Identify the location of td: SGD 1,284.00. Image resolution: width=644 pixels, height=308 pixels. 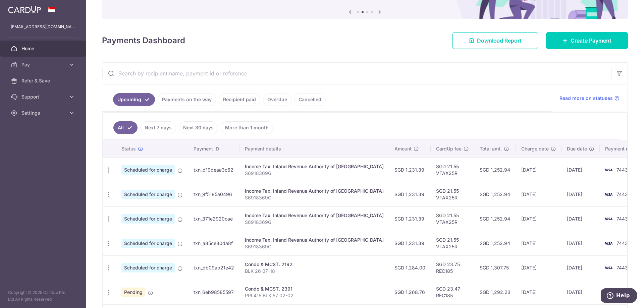
(410, 267).